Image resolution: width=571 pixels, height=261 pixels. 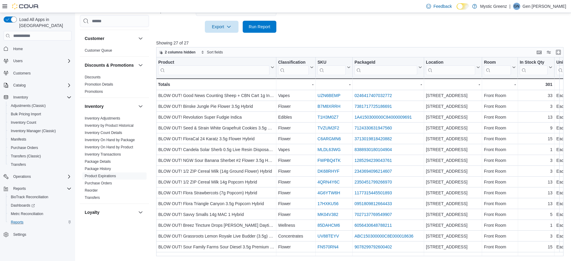 What do you see at coordinates (94, 38) in the screenshot?
I see `h3: Customer` at bounding box center [94, 38].